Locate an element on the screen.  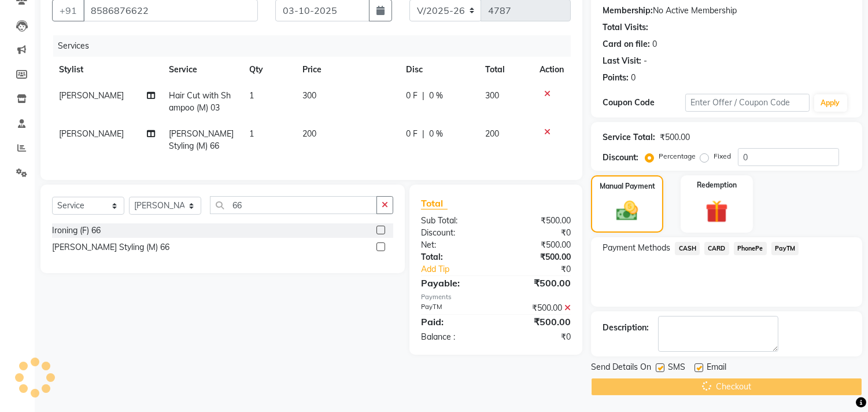
input: Enter Offer / Coupon Code is located at coordinates (748, 102).